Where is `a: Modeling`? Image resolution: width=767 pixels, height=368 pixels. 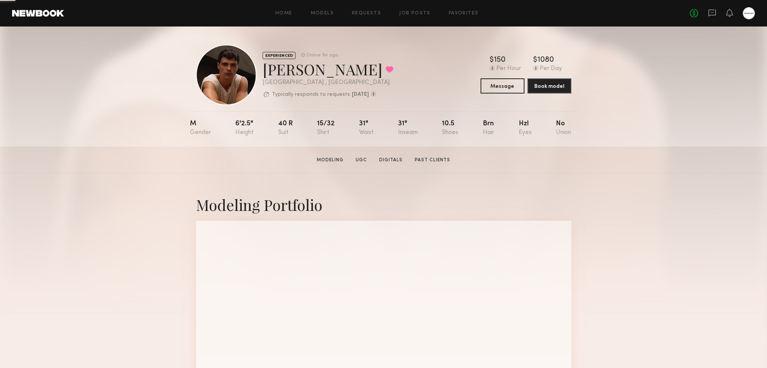 a: Modeling is located at coordinates (330, 160).